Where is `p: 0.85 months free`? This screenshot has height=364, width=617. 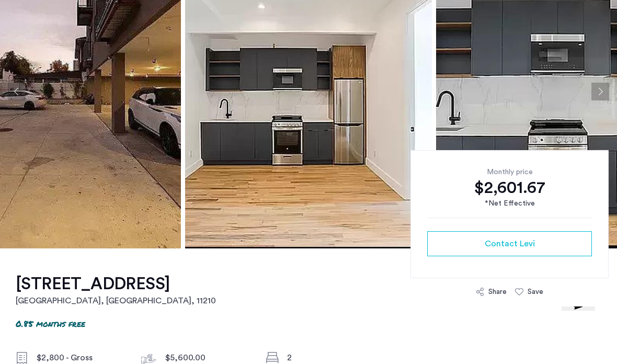
p: 0.85 months free is located at coordinates (50, 323).